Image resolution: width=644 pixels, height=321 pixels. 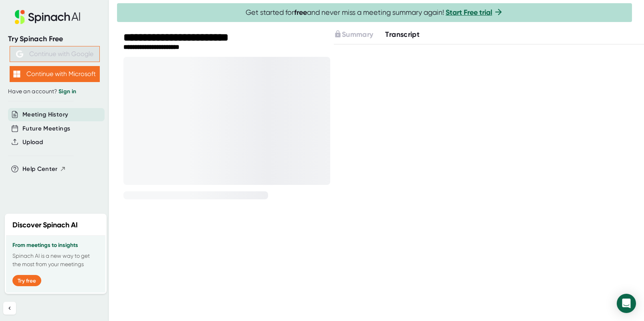 What do you see at coordinates (54, 39) in the screenshot?
I see `div: Try Spinach Free` at bounding box center [54, 39].